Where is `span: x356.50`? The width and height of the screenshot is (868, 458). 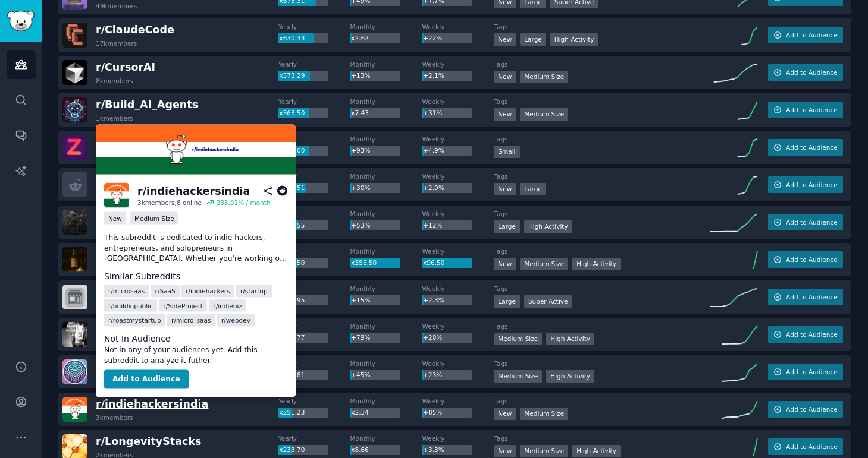 span: x356.50 is located at coordinates (364, 263).